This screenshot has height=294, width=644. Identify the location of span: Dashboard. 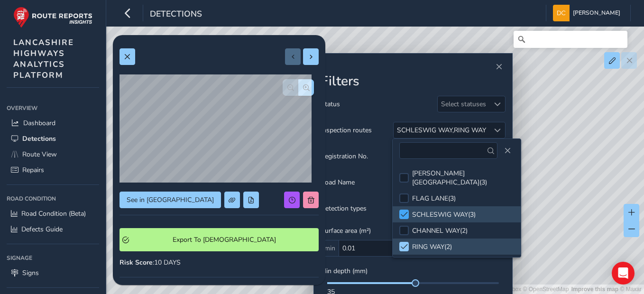
(39, 123).